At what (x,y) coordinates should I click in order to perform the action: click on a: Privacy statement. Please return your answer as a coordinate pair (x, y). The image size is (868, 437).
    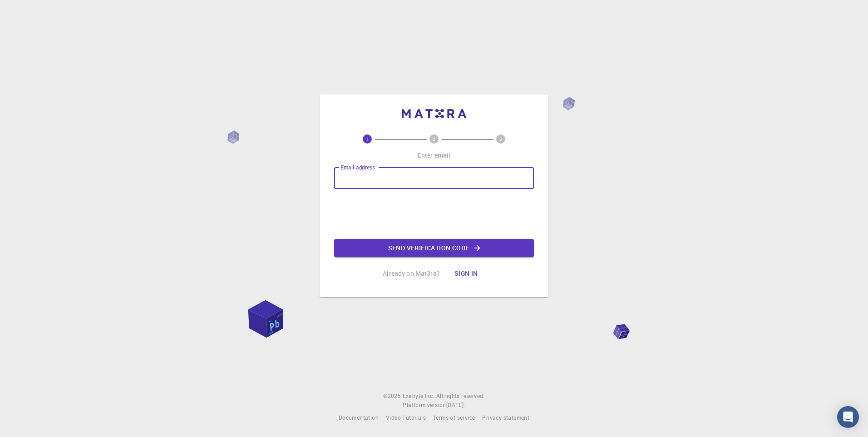
    Looking at the image, I should click on (506, 417).